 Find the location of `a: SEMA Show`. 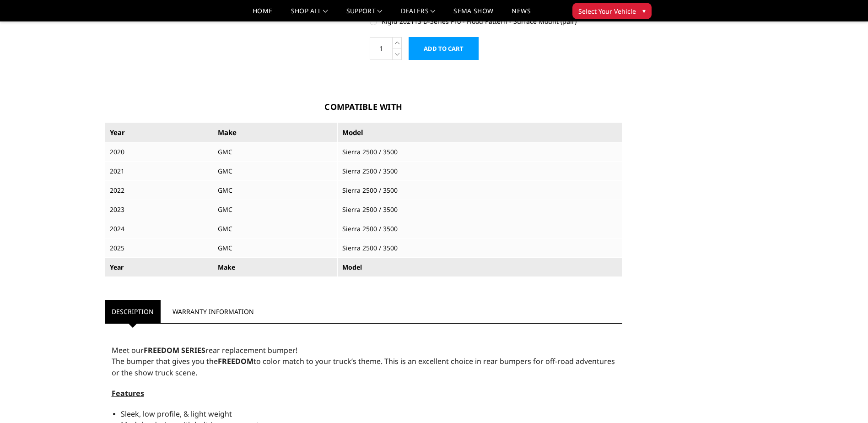

a: SEMA Show is located at coordinates (473, 14).